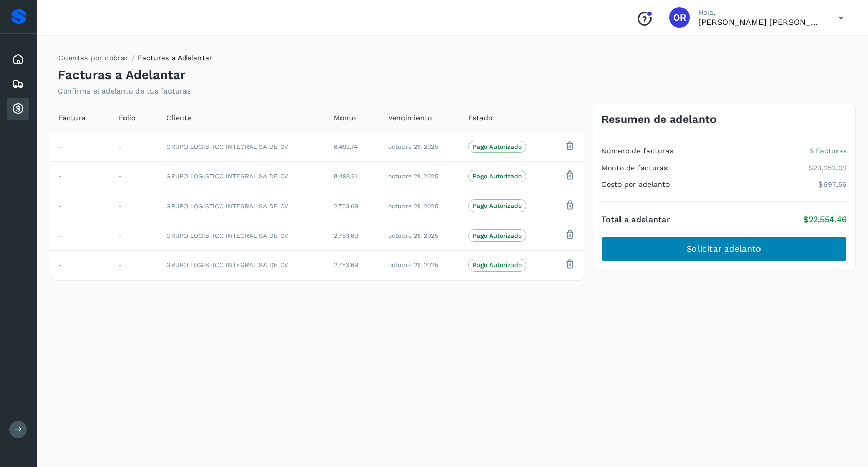  What do you see at coordinates (346, 176) in the screenshot?
I see `span: 8,498.21` at bounding box center [346, 176].